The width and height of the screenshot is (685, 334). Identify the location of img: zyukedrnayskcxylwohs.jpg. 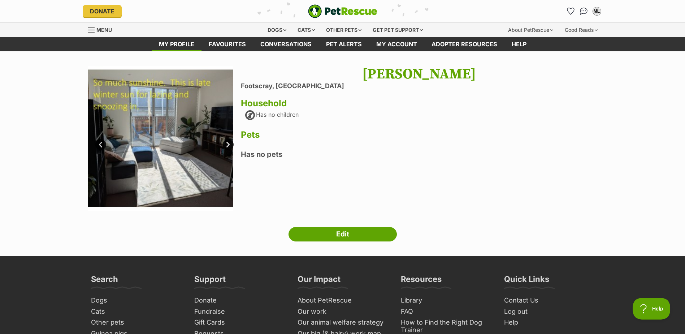
(161, 138).